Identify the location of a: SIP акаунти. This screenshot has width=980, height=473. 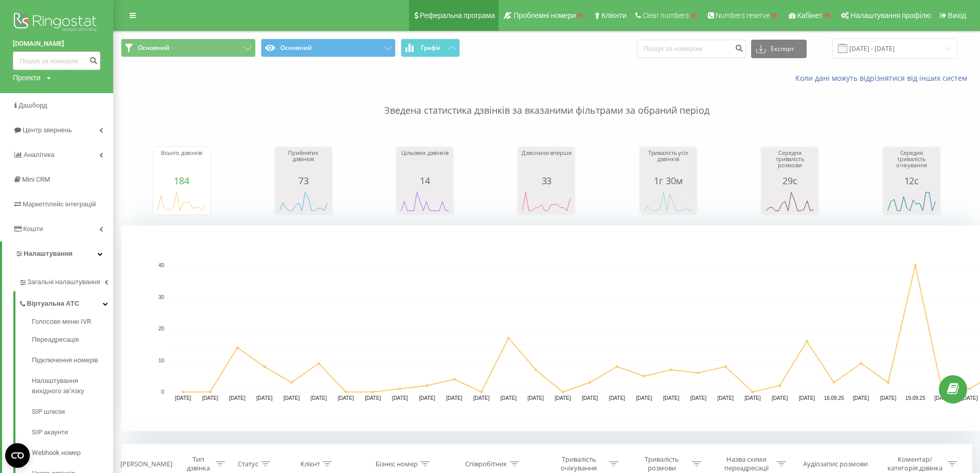
(73, 432).